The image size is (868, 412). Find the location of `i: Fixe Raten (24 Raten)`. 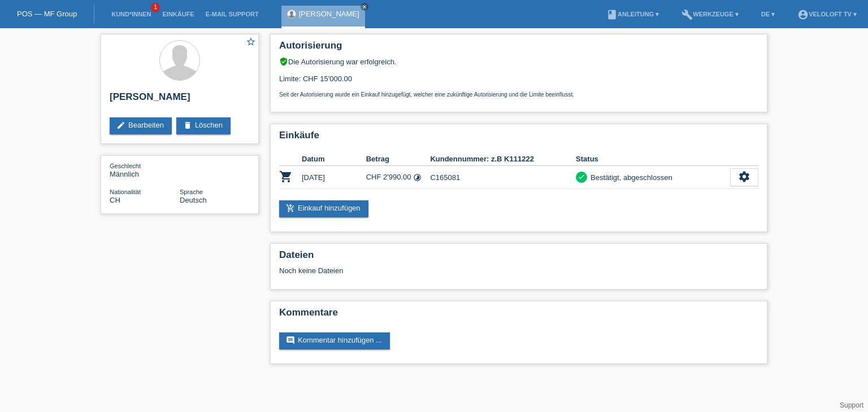

i: Fixe Raten (24 Raten) is located at coordinates (417, 177).